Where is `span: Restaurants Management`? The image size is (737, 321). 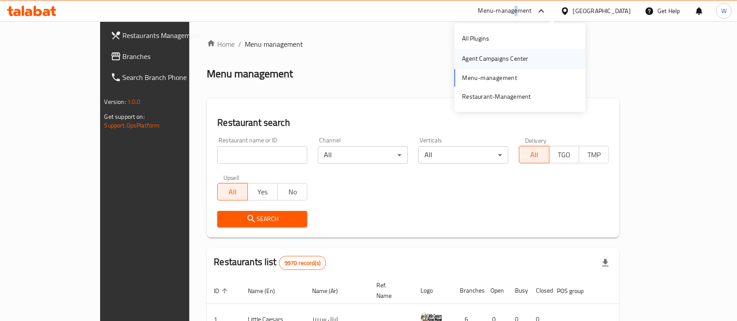 span: Restaurants Management is located at coordinates (170, 35).